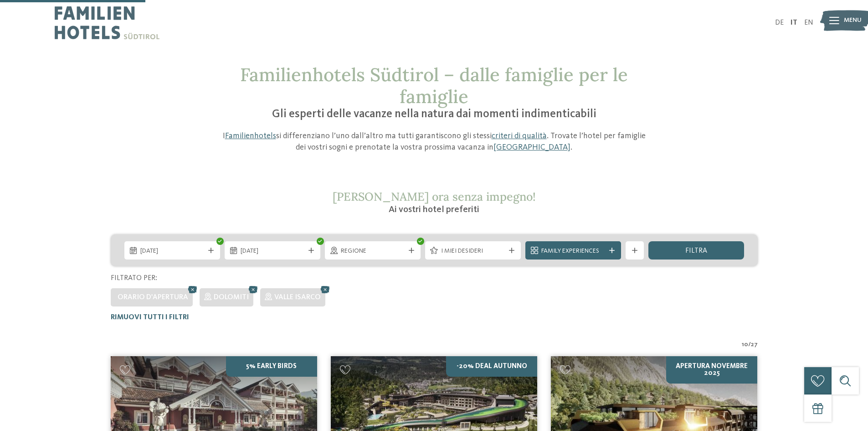  Describe the element at coordinates (435, 142) in the screenshot. I see `p: I si differenziano l’uno dall’altro ma tutti garantiscono gli stessi . Trovate l’hotel per famigl...` at that location.